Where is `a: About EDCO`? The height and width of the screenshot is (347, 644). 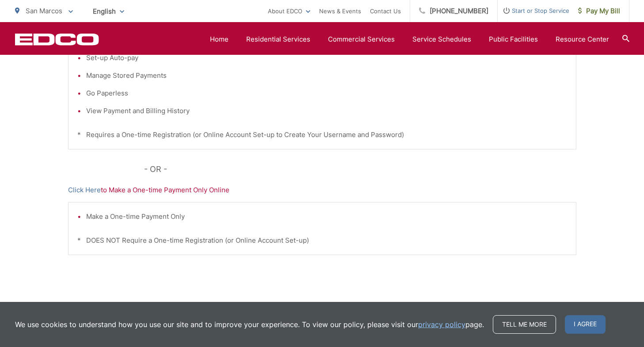 a: About EDCO is located at coordinates (289, 11).